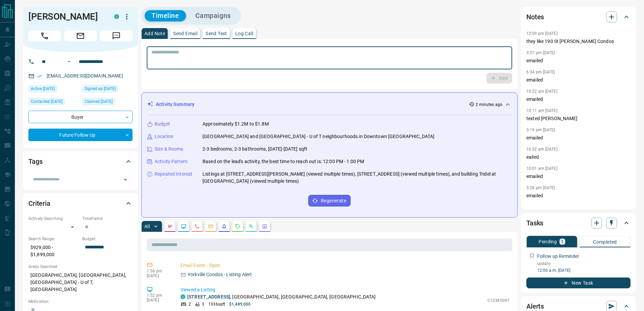 The image size is (644, 311). What do you see at coordinates (171, 161) in the screenshot?
I see `p: Activity Pattern` at bounding box center [171, 161].